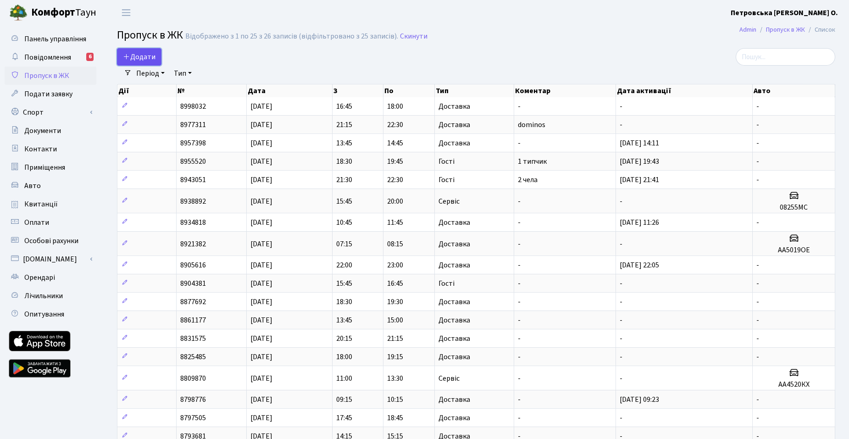 This screenshot has width=849, height=439. I want to click on span: 18:30, so click(344, 161).